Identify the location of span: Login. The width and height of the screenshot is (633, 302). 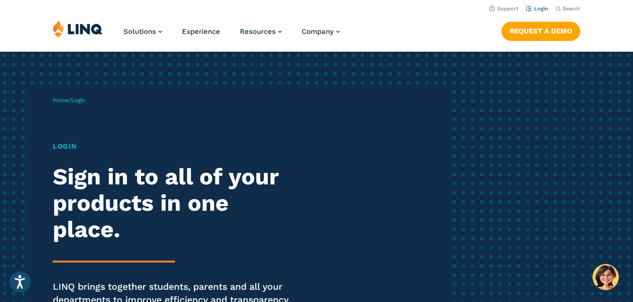
(78, 100).